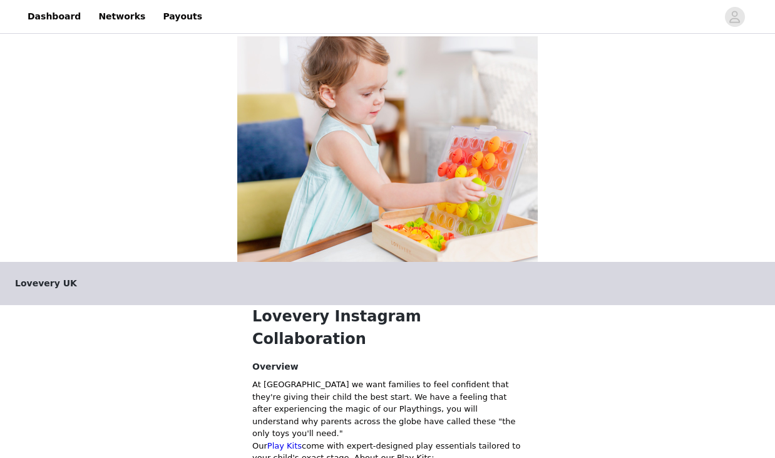  Describe the element at coordinates (182, 16) in the screenshot. I see `a: Payouts` at that location.